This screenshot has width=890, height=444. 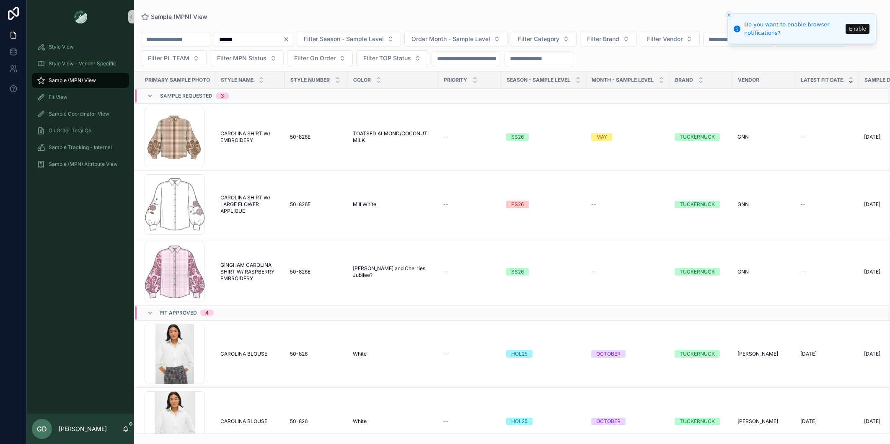 What do you see at coordinates (237, 80) in the screenshot?
I see `span: Style Name` at bounding box center [237, 80].